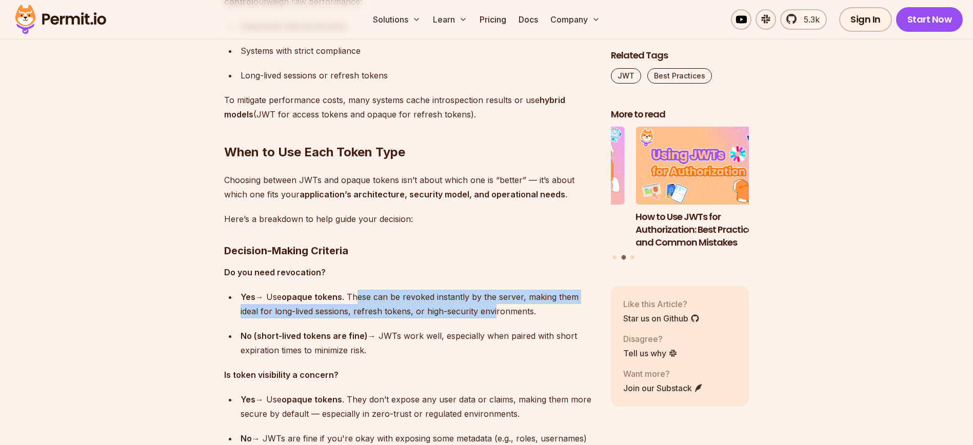 The width and height of the screenshot is (973, 445). What do you see at coordinates (705, 230) in the screenshot?
I see `h3: How to Use JWTs for Authorization: Best Practices and Common Mistakes` at bounding box center [705, 230].